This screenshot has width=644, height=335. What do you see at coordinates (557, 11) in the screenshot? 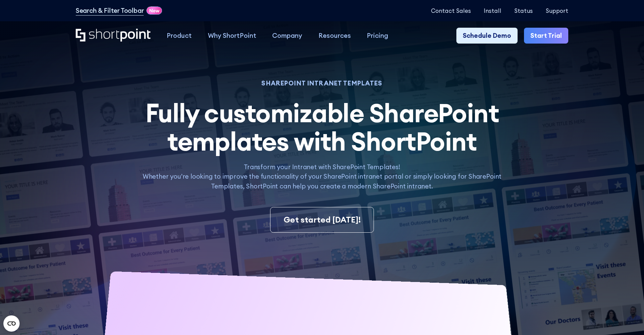
I see `p: Support` at bounding box center [557, 11].